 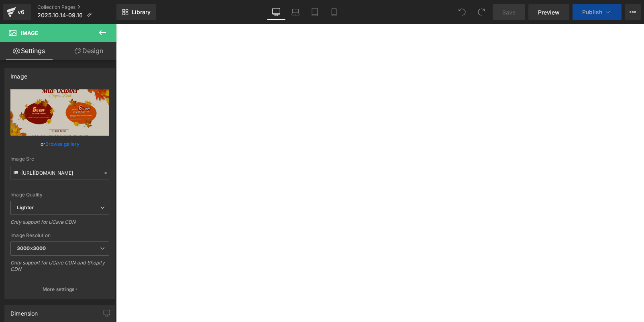 I want to click on a: Preview, so click(x=549, y=12).